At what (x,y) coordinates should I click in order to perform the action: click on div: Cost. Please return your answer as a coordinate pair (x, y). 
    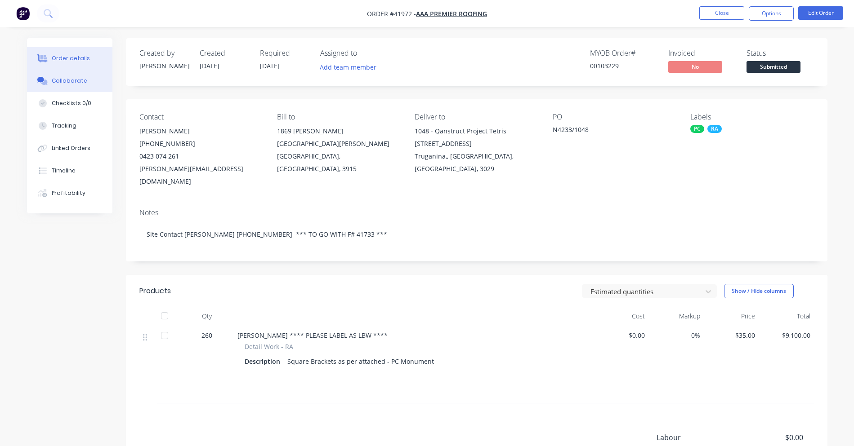
    Looking at the image, I should click on (621, 316).